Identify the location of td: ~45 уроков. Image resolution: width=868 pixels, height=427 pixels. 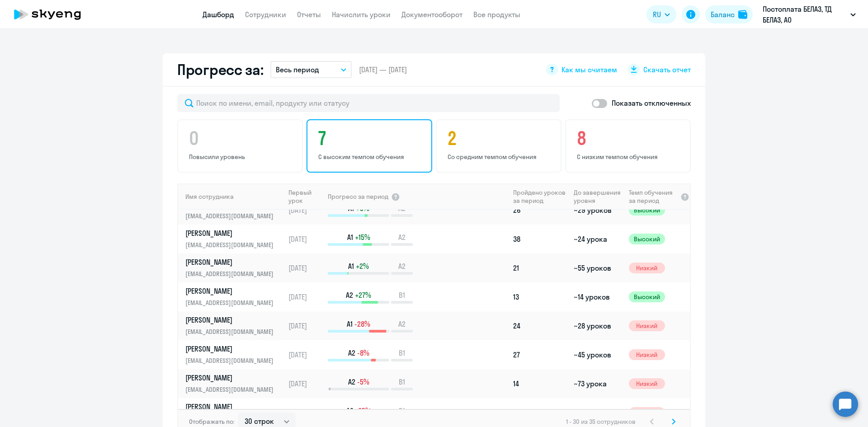
(597, 354).